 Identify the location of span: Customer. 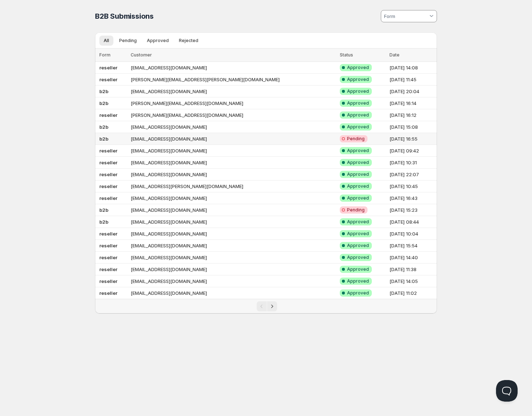
(141, 55).